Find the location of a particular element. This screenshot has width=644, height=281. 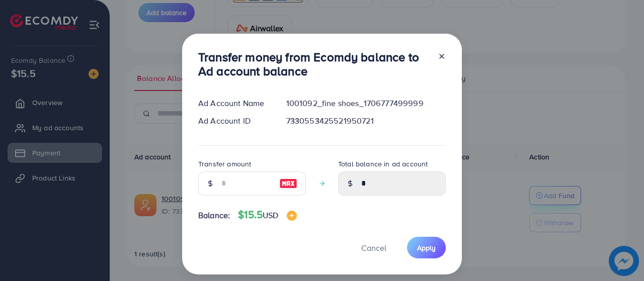

span: Apply is located at coordinates (426, 248).